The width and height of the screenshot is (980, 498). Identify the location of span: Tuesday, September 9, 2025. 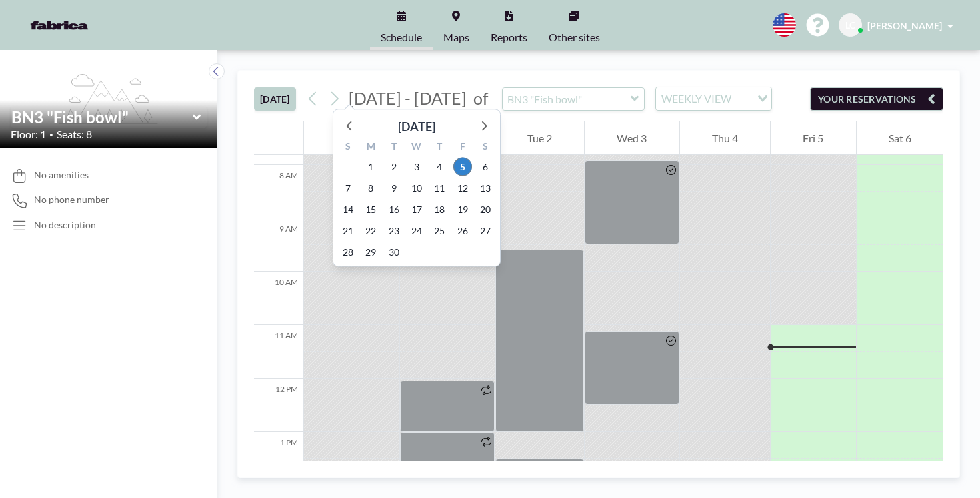
(394, 188).